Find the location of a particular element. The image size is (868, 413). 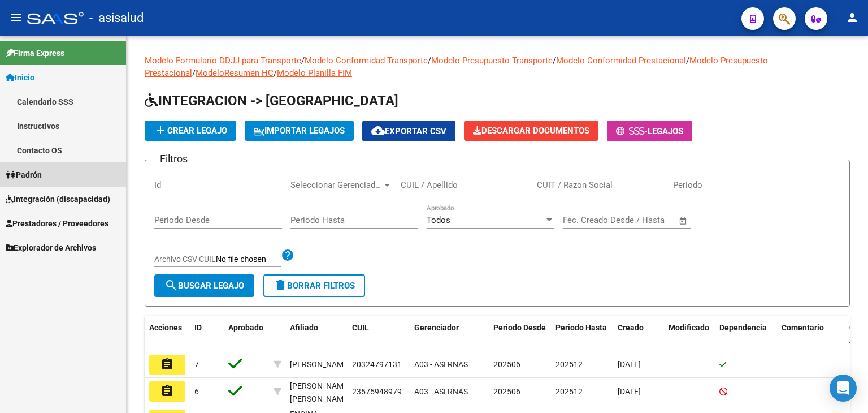

mat-icon: menu is located at coordinates (16, 18).